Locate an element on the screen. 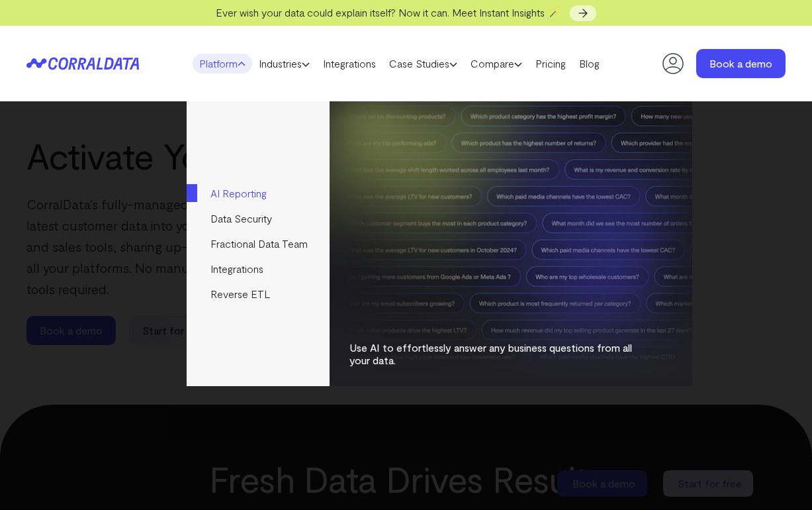 This screenshot has height=510, width=812. a: Compare is located at coordinates (496, 63).